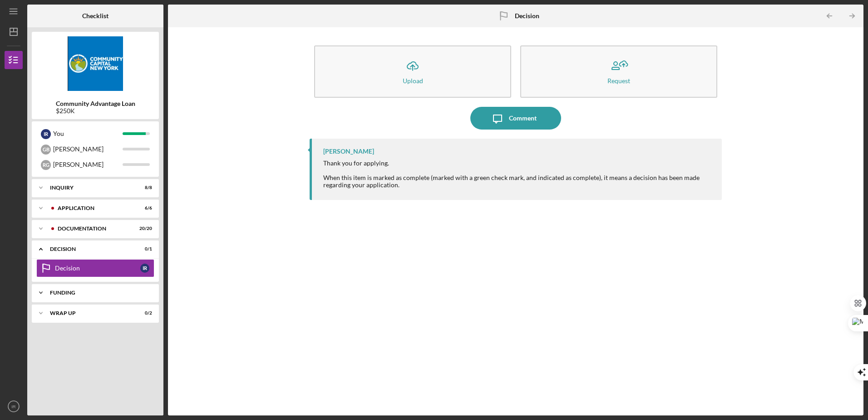 This screenshot has width=868, height=420. I want to click on div: Documentation, so click(93, 229).